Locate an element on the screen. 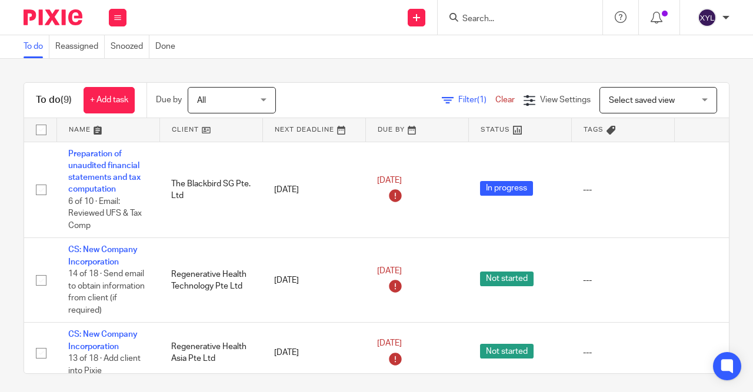 The width and height of the screenshot is (753, 392). span: (9) is located at coordinates (66, 100).